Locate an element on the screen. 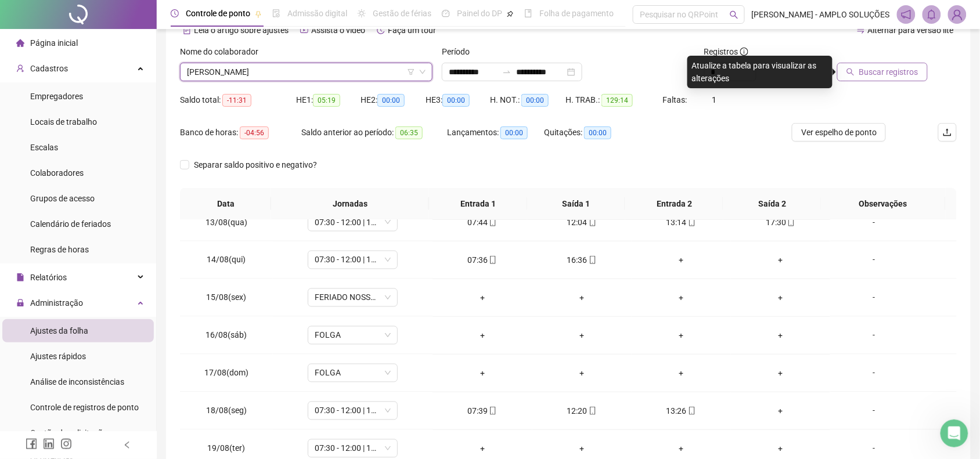  span: Empregadores is located at coordinates (56, 96).